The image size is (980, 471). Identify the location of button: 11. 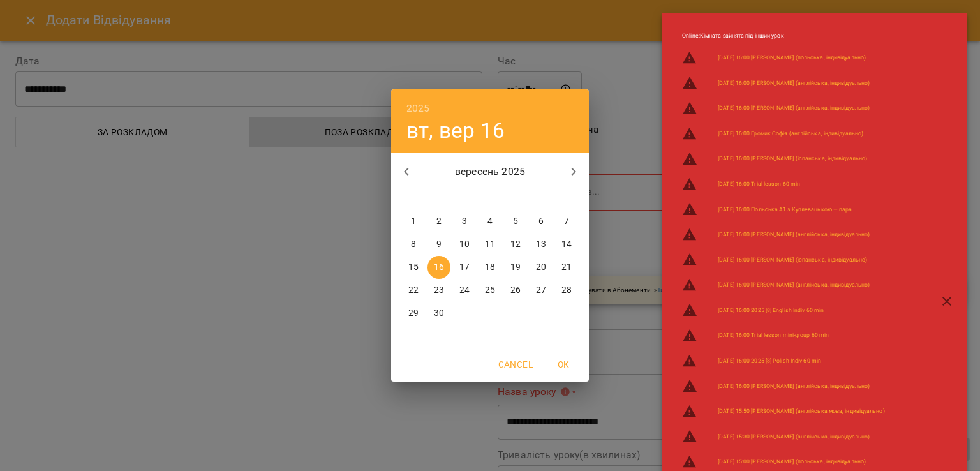
(490, 245).